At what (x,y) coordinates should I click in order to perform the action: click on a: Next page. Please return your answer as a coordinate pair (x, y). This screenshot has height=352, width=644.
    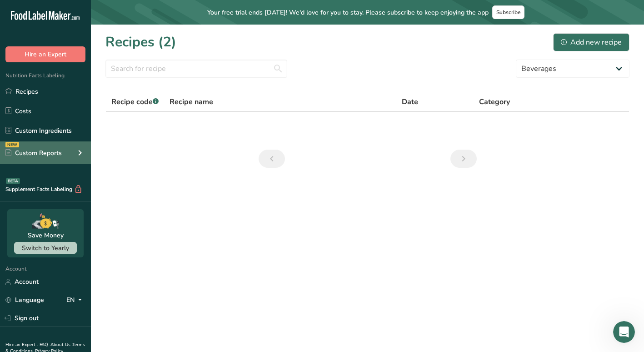
    Looking at the image, I should click on (463, 159).